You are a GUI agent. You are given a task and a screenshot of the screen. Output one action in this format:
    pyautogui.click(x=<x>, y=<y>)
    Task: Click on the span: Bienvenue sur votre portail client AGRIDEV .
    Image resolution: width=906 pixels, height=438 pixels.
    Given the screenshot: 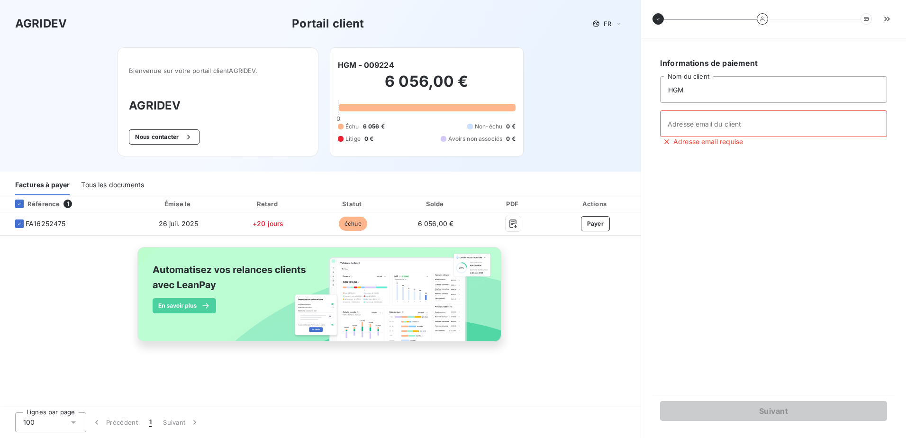 What is the action you would take?
    pyautogui.click(x=217, y=71)
    